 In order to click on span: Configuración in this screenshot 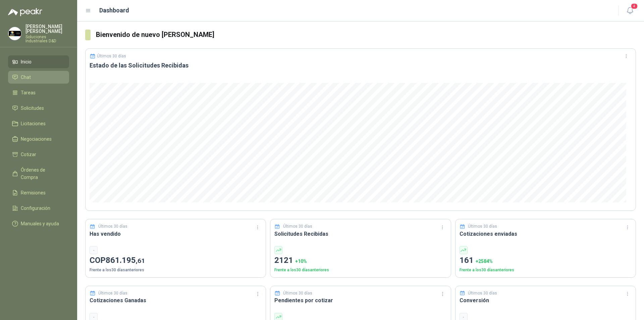, I will do `click(36, 208)`.